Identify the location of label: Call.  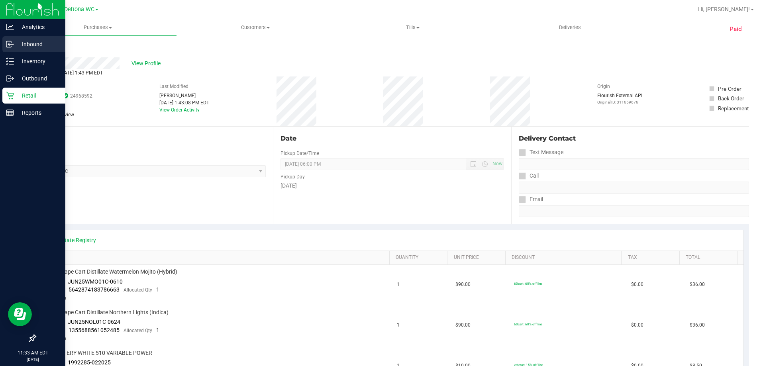
(529, 176).